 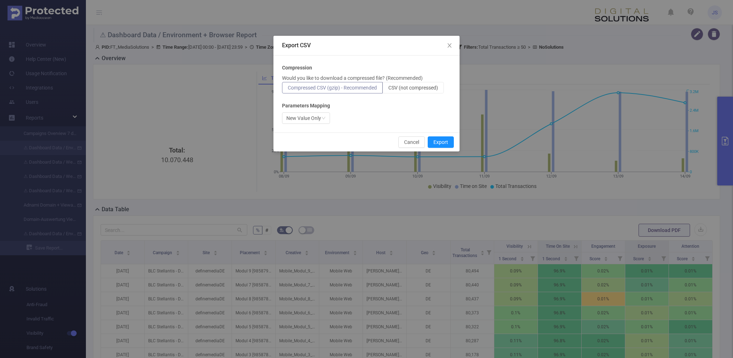 What do you see at coordinates (323, 118) in the screenshot?
I see `i: icon: down` at bounding box center [323, 118].